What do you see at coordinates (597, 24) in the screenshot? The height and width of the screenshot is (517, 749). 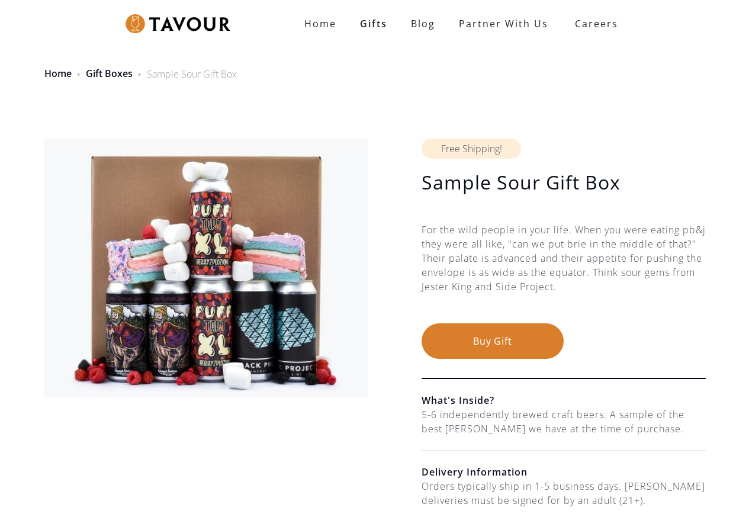 I see `strong: Careers` at bounding box center [597, 24].